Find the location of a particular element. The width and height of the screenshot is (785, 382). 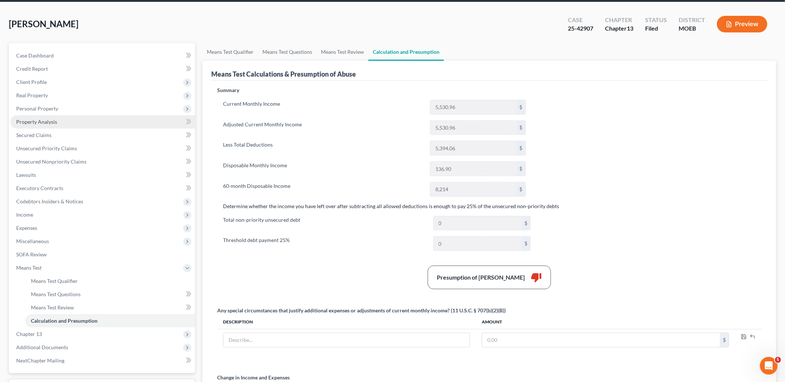

p: Determine whether the income you have left over after subtracting all allowed deductions is enoug... is located at coordinates (489, 206).